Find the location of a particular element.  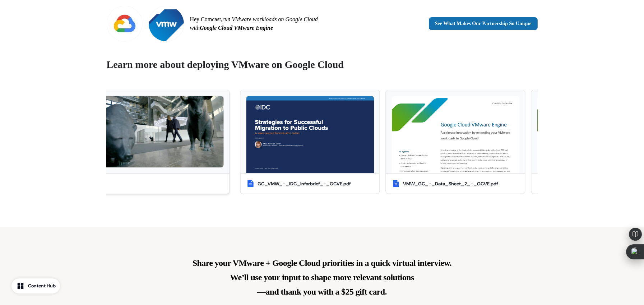

em: Google Cloud VMware Engine is located at coordinates (237, 27).